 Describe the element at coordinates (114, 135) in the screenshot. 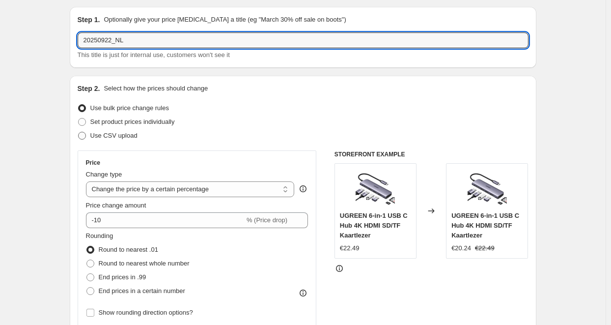

I see `span: Use CSV upload` at that location.